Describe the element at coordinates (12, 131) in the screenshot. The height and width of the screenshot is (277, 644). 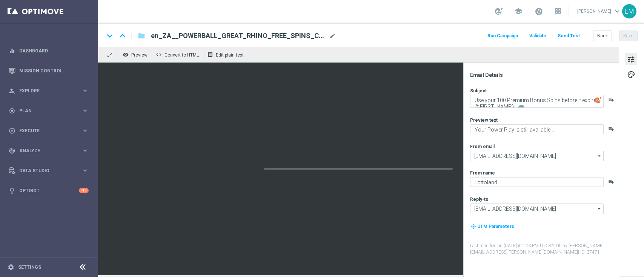
I see `i: play_circle_outline` at that location.